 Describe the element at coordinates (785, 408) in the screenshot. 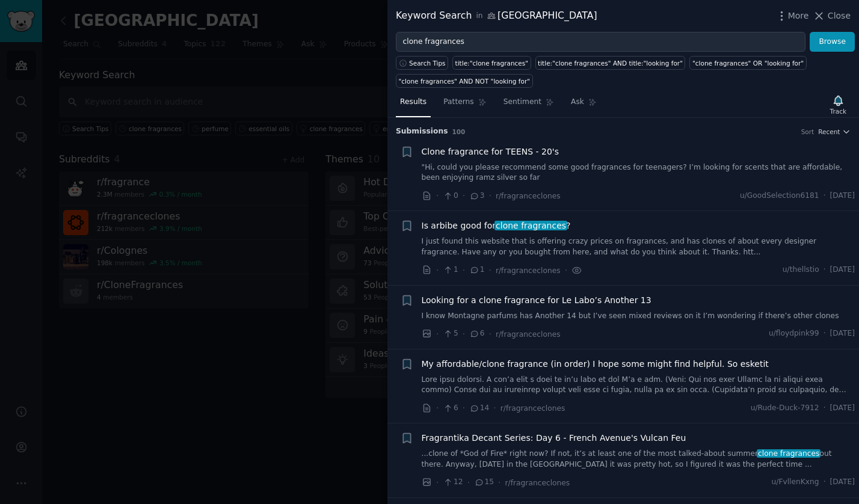

I see `span: u/Rude-Duck-7912` at that location.